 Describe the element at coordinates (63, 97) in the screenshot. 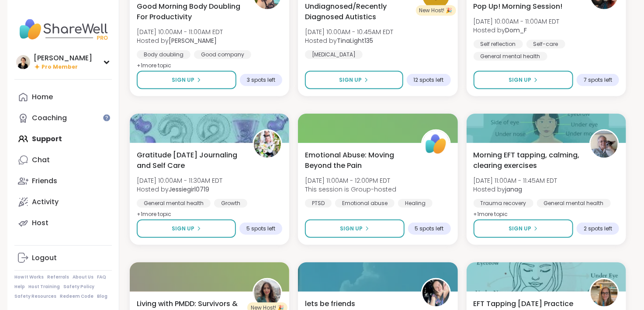

I see `a: Home` at that location.